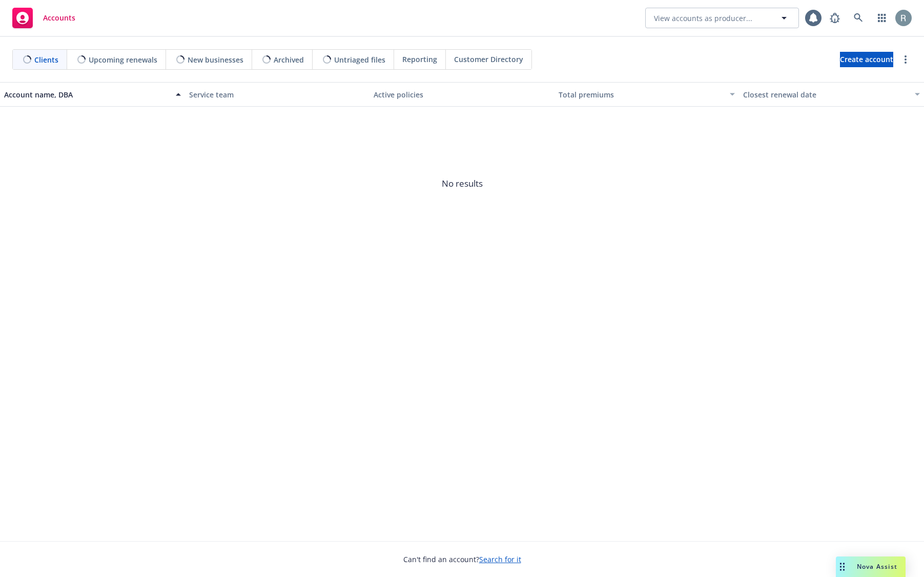  What do you see at coordinates (877, 566) in the screenshot?
I see `span: Nova Assist` at bounding box center [877, 566].